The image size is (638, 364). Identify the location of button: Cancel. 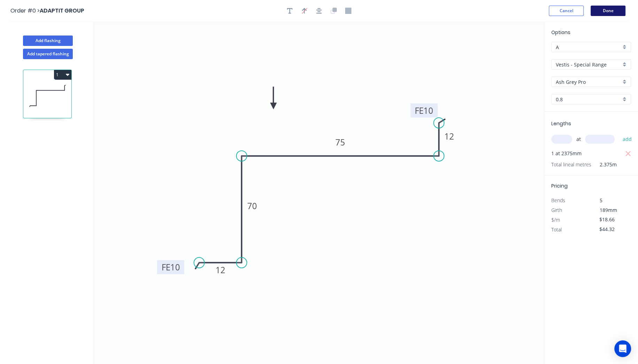
(566, 11).